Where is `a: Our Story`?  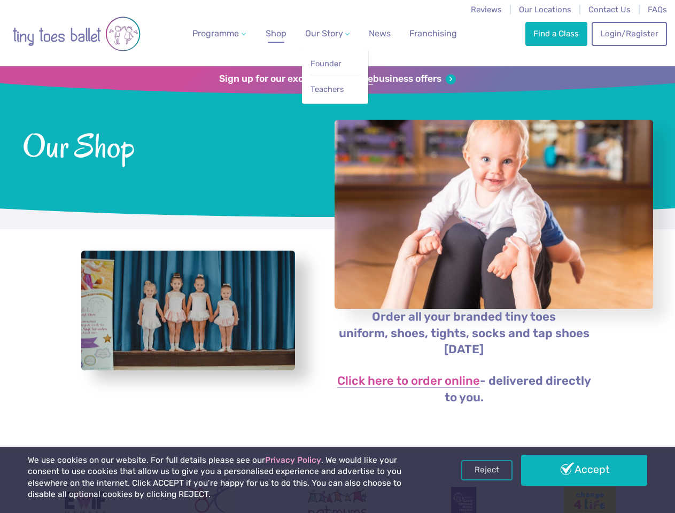 a: Our Story is located at coordinates (327, 34).